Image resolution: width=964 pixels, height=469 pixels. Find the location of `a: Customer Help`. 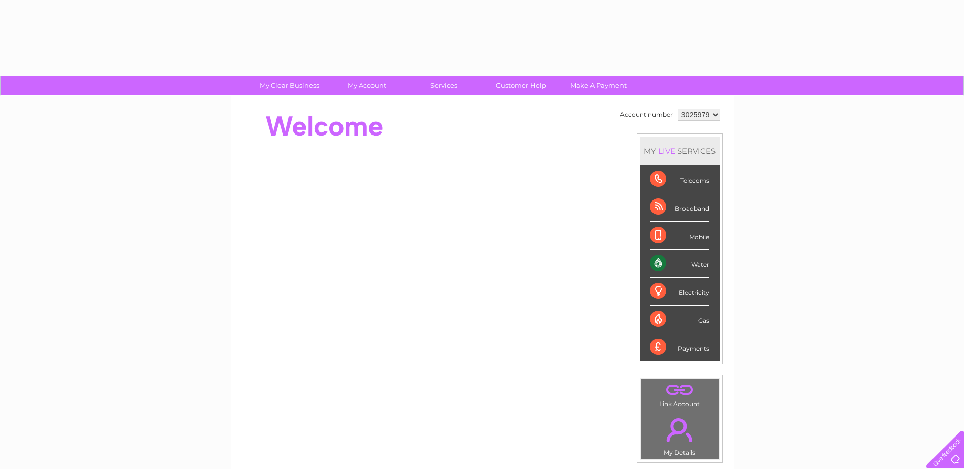

a: Customer Help is located at coordinates (521, 85).